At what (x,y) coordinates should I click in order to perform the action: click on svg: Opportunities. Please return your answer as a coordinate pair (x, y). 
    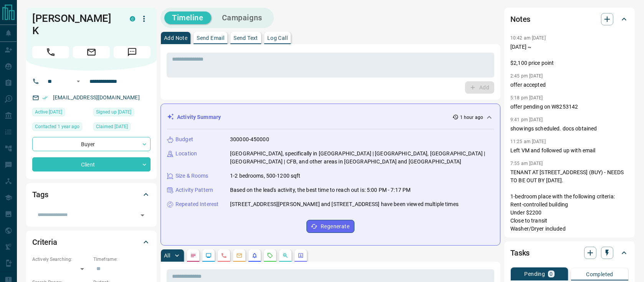
    Looking at the image, I should click on (285, 256).